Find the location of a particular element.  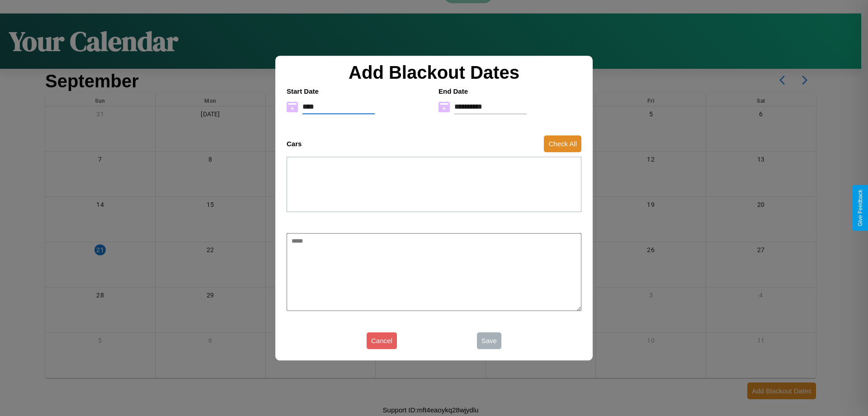

button: Save is located at coordinates (489, 340).